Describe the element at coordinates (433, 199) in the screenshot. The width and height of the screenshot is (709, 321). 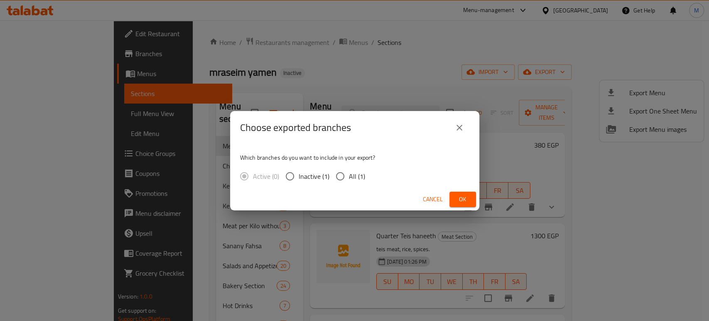
I see `button: Cancel` at that location.